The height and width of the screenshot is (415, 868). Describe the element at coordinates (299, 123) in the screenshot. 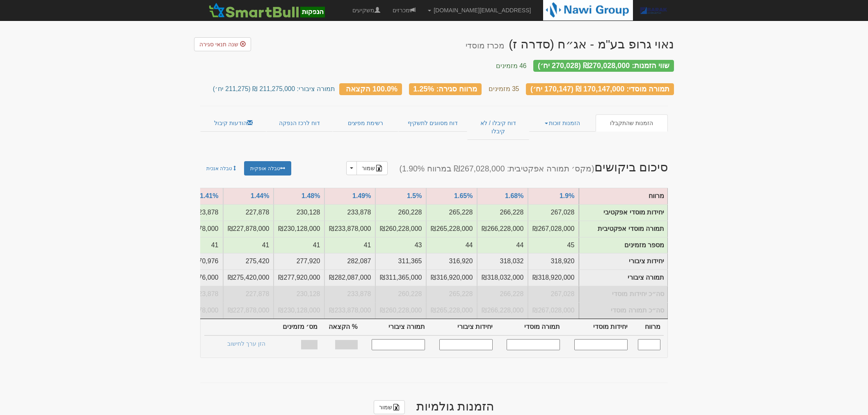

I see `a: דוח לרכז הנפקה` at that location.